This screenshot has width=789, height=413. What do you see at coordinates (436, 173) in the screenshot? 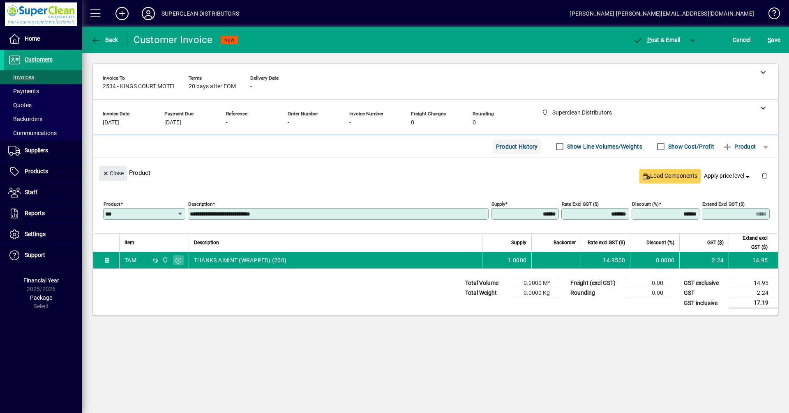
I see `div: Product` at bounding box center [436, 173].